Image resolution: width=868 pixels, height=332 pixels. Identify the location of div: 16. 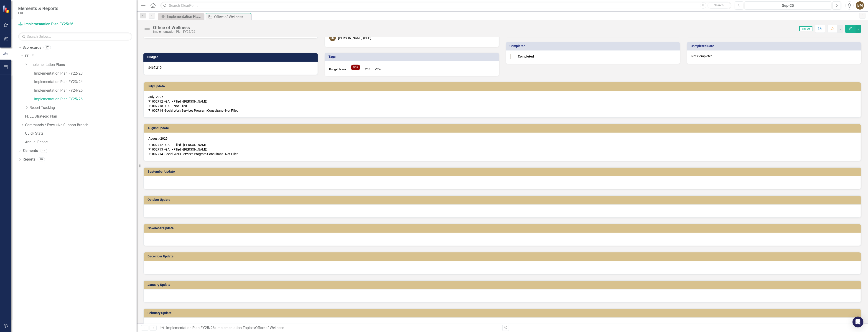
(44, 151).